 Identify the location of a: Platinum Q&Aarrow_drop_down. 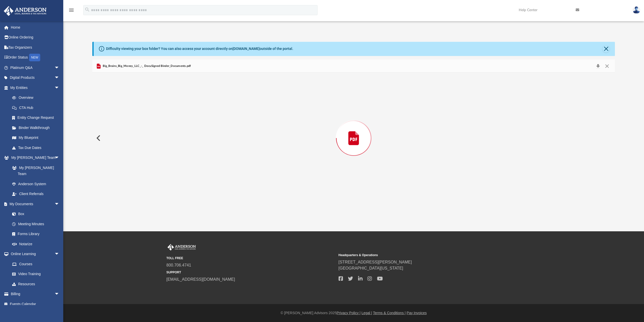
(35, 68).